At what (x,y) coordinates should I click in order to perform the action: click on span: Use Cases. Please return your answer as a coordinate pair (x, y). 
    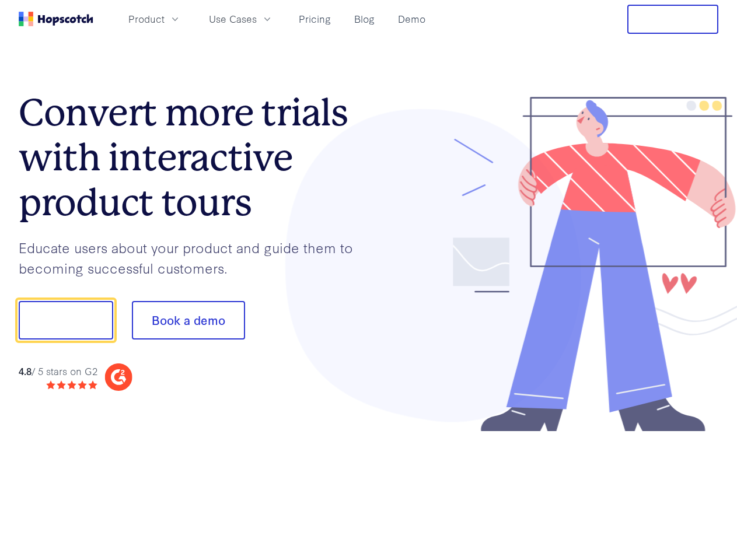
    Looking at the image, I should click on (233, 19).